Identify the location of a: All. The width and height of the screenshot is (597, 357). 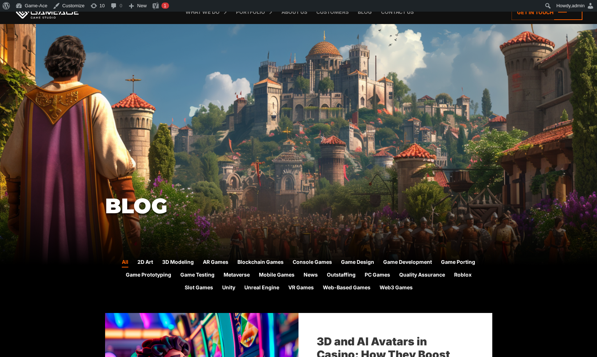
(125, 263).